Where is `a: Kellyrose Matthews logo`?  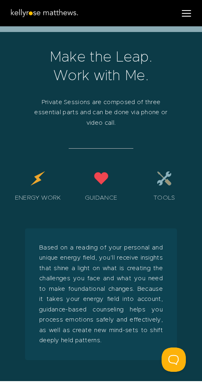
a: Kellyrose Matthews logo is located at coordinates (44, 15).